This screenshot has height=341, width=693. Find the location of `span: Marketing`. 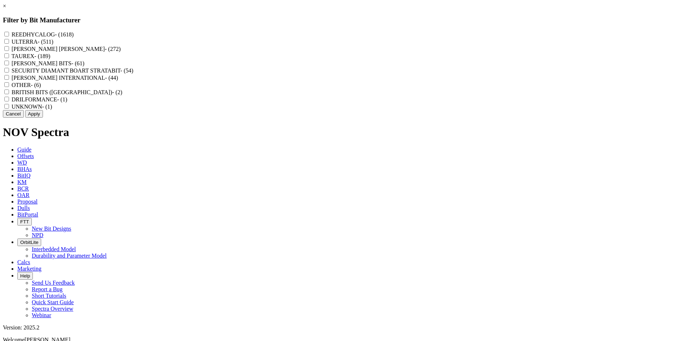

span: Marketing is located at coordinates (29, 269).